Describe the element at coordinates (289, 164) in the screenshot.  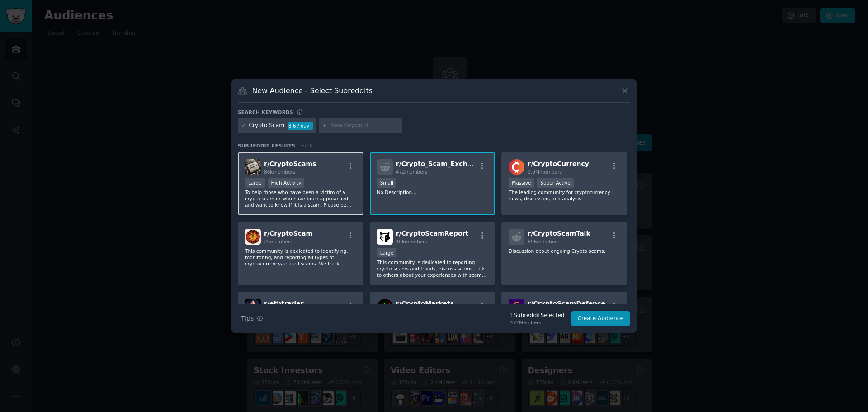
I see `span: r/ CryptoScams` at that location.